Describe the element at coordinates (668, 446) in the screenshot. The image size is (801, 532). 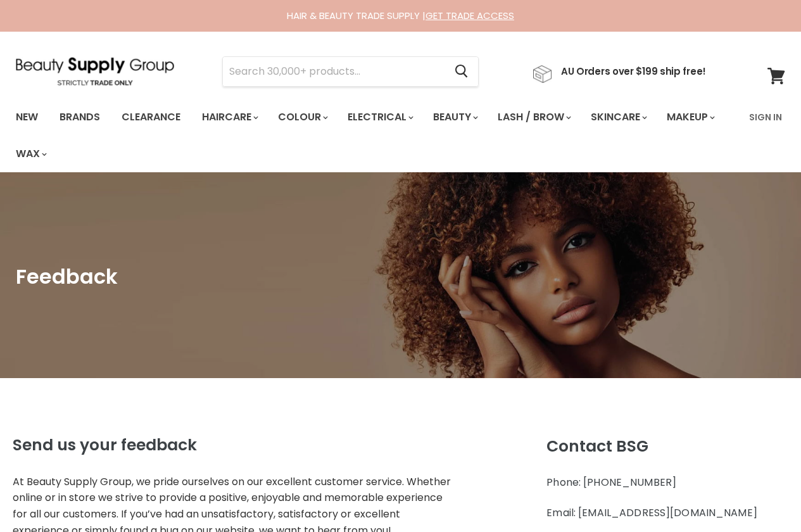
I see `h1: Contact BSG` at that location.